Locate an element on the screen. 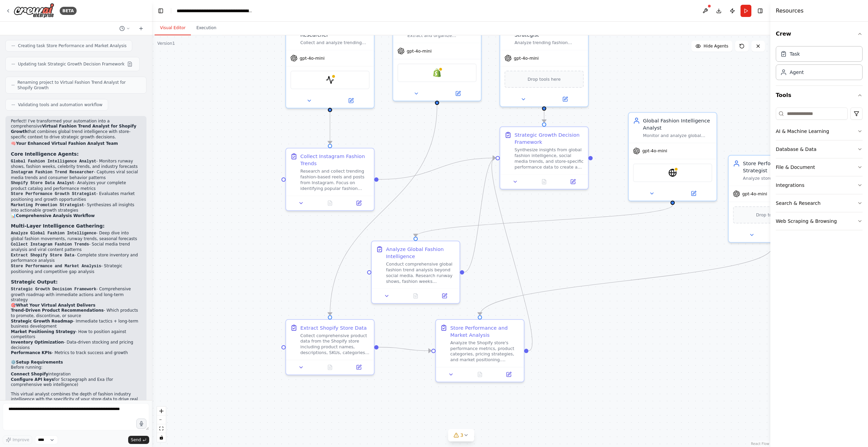 The height and width of the screenshot is (447, 868). div: Conduct comprehensive global fashion trend analysis beyond social media. Research runway shows, f... is located at coordinates (421, 272).